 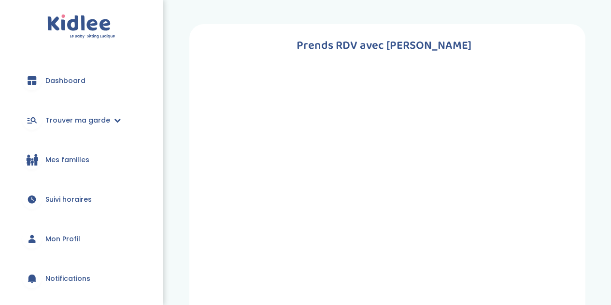 What do you see at coordinates (69, 199) in the screenshot?
I see `span: Suivi horaires` at bounding box center [69, 199].